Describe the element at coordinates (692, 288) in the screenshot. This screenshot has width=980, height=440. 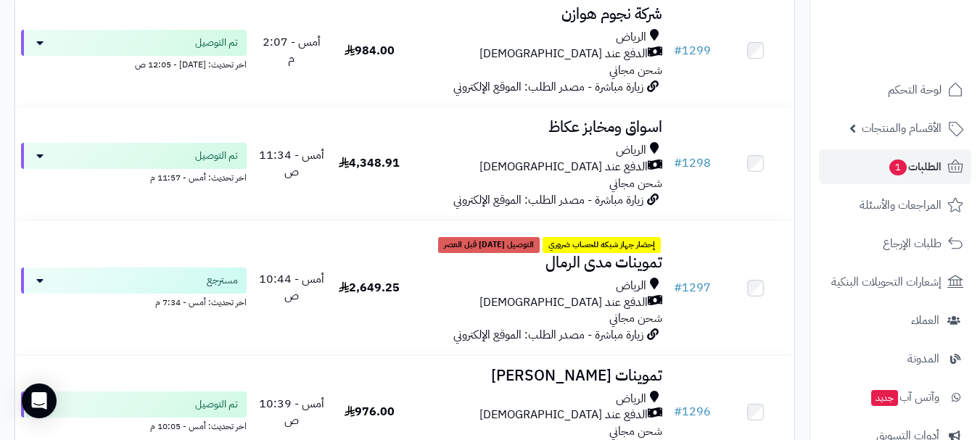
I see `a: #1297` at that location.